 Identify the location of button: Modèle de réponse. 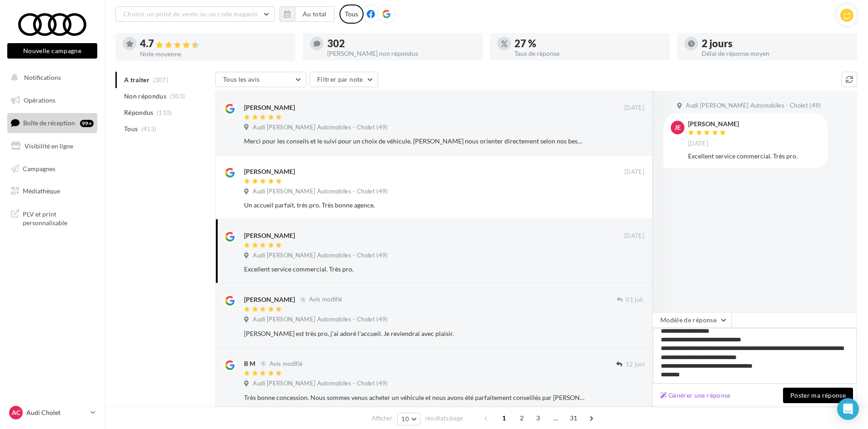
(692, 321).